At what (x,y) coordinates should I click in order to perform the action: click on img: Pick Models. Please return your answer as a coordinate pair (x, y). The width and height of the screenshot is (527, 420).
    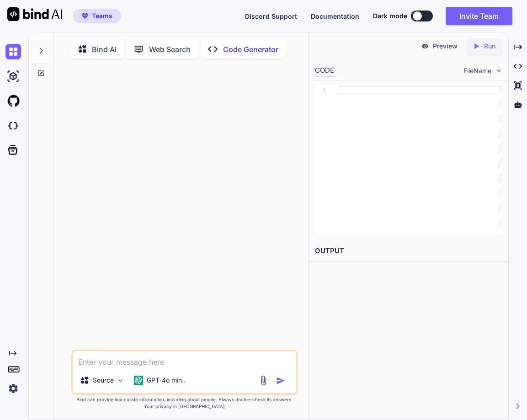
    Looking at the image, I should click on (120, 381).